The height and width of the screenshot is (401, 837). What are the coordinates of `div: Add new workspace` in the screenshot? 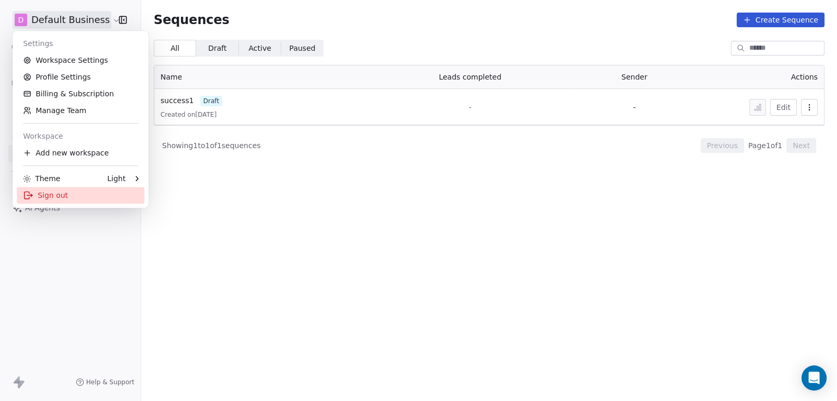 It's located at (81, 153).